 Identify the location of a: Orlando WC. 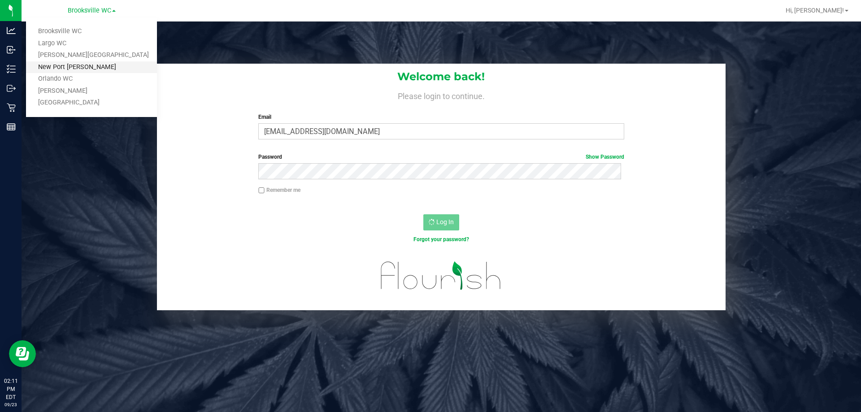
(92, 79).